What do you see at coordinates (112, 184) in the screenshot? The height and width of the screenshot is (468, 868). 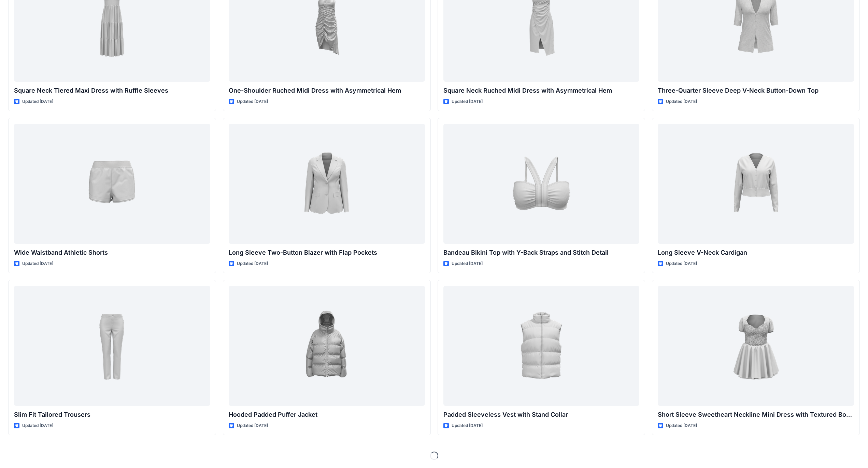 I see `a: Wide Waistband Athletic Shorts` at bounding box center [112, 184].